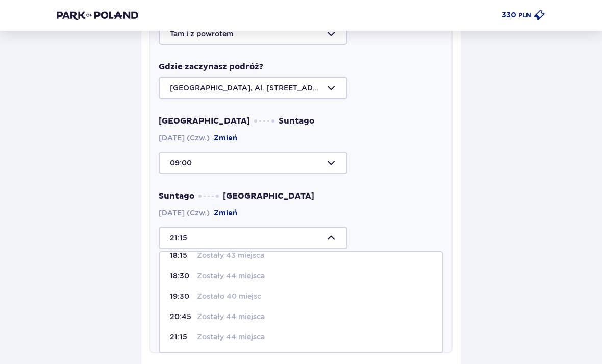  What do you see at coordinates (181, 337) in the screenshot?
I see `p: 21:15` at bounding box center [181, 337].